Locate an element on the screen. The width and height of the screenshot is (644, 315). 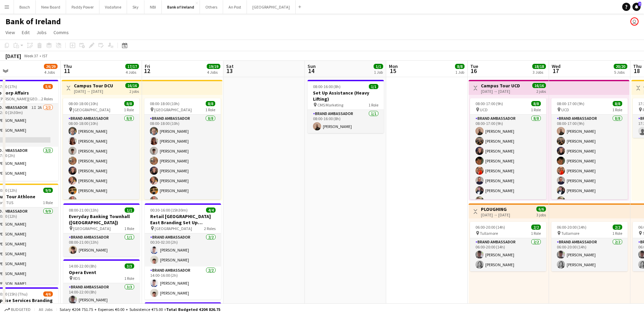
a: Jobs is located at coordinates (42, 32).